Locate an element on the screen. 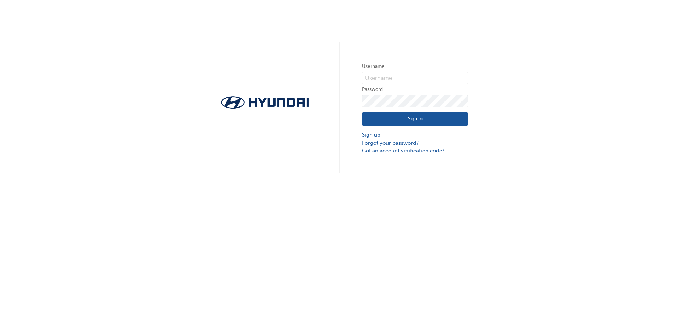 The image size is (680, 325). input: Username is located at coordinates (415, 78).